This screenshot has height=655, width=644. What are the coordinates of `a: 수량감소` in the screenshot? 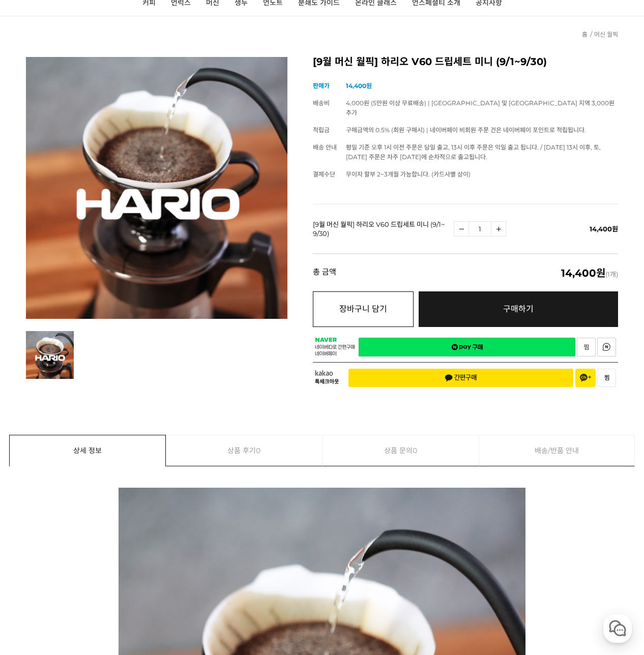 It's located at (461, 229).